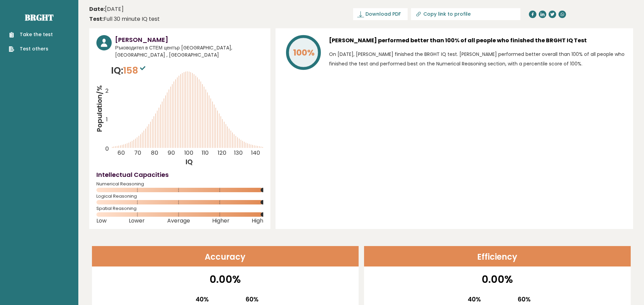 Image resolution: width=644 pixels, height=305 pixels. I want to click on a: Test others, so click(31, 49).